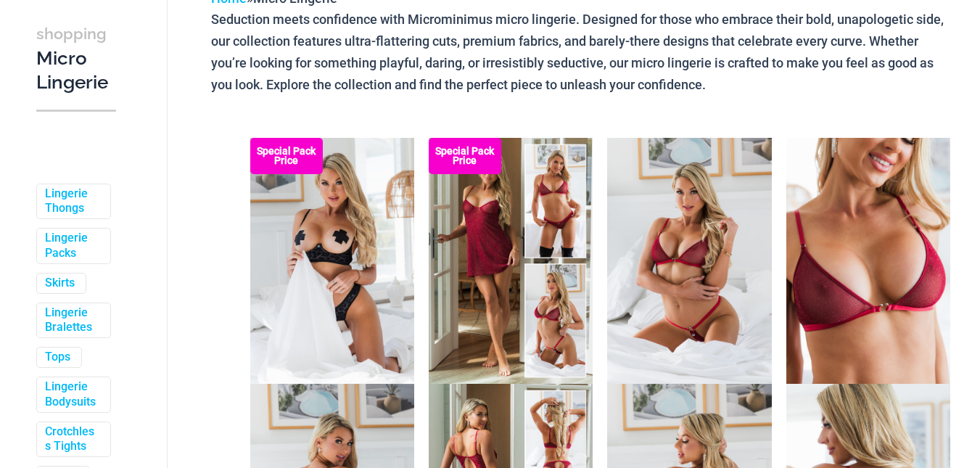 Image resolution: width=980 pixels, height=468 pixels. What do you see at coordinates (689, 260) in the screenshot?
I see `img: Guilty Pleasures Red 1045 Bra 689 Micro 05` at bounding box center [689, 260].